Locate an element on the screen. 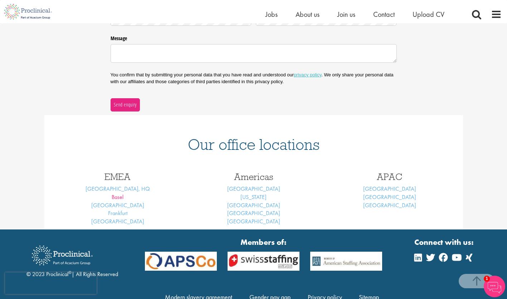  h3: EMEA is located at coordinates (118, 177).